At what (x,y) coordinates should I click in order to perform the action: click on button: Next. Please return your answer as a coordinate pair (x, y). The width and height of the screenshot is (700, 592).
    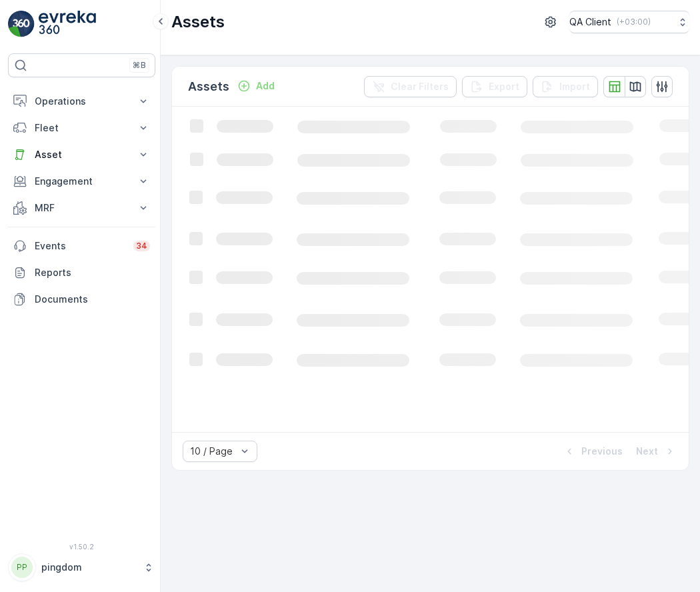
    Looking at the image, I should click on (656, 452).